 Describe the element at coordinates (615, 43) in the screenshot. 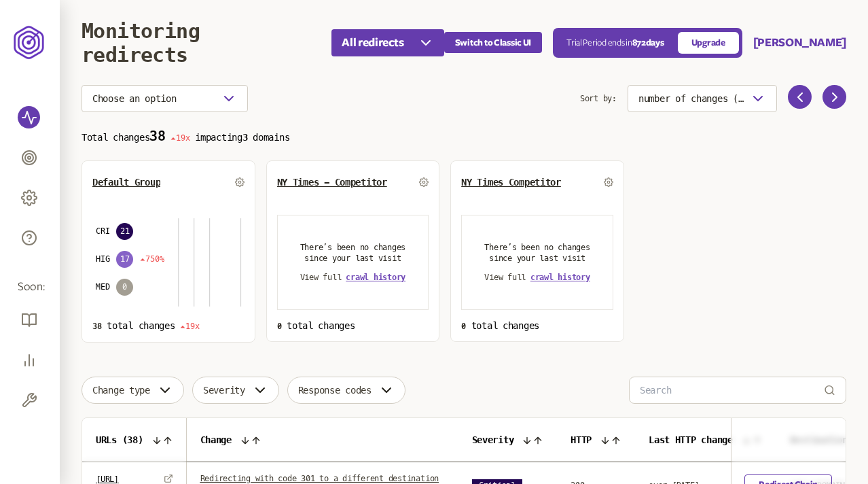

I see `p: Trial Period ends in` at that location.